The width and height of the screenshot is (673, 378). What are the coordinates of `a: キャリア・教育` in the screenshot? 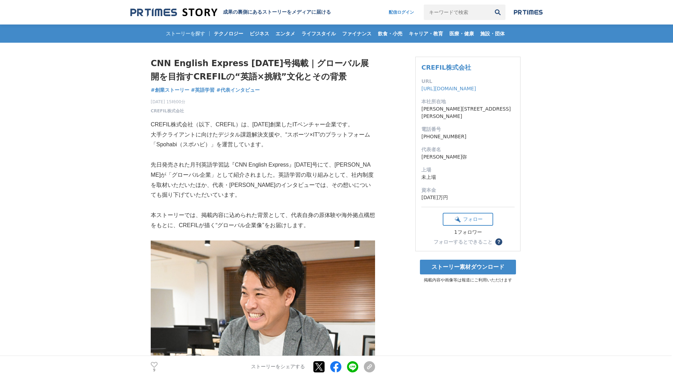 It's located at (426, 34).